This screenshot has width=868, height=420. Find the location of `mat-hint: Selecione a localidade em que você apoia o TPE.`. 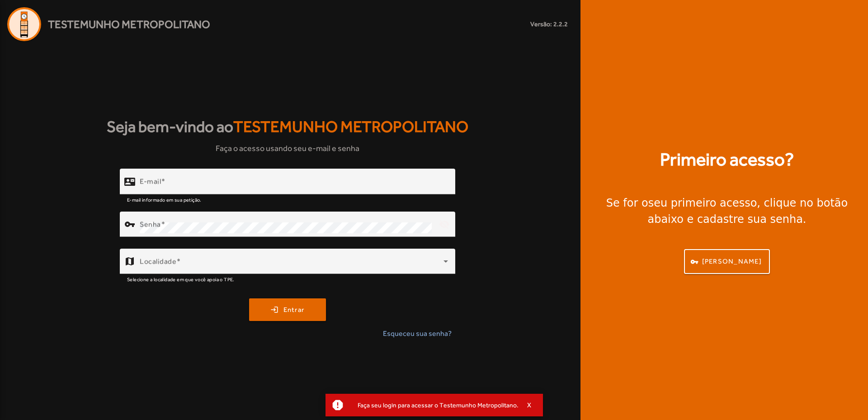

mat-hint: Selecione a localidade em que você apoia o TPE. is located at coordinates (181, 279).